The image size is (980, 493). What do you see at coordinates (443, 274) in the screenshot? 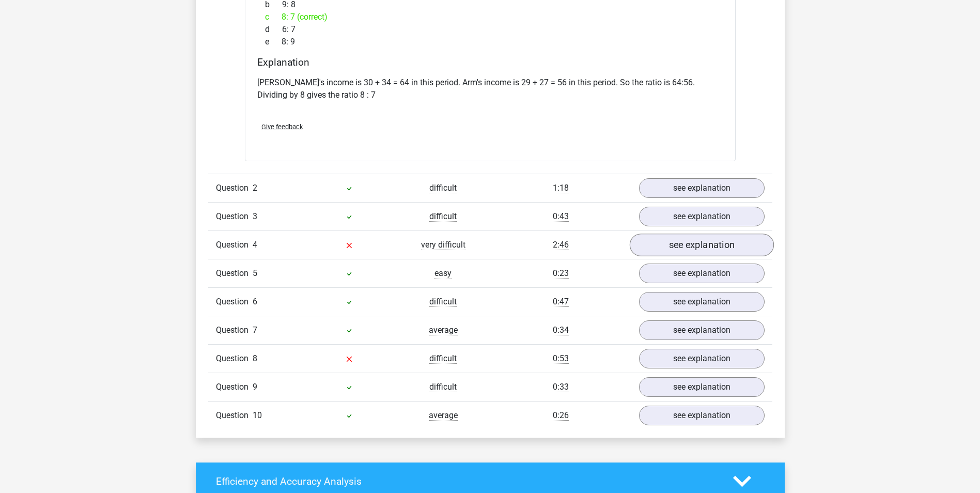
I see `span: easy` at bounding box center [443, 274].